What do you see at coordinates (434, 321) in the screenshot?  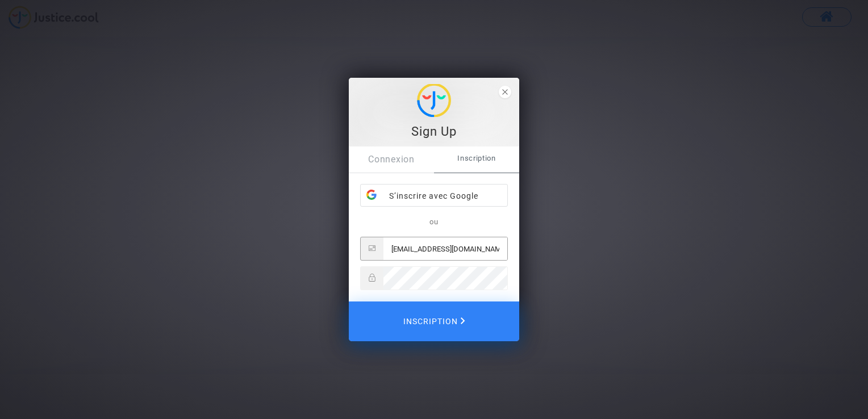 I see `button: Inscription` at bounding box center [434, 321].